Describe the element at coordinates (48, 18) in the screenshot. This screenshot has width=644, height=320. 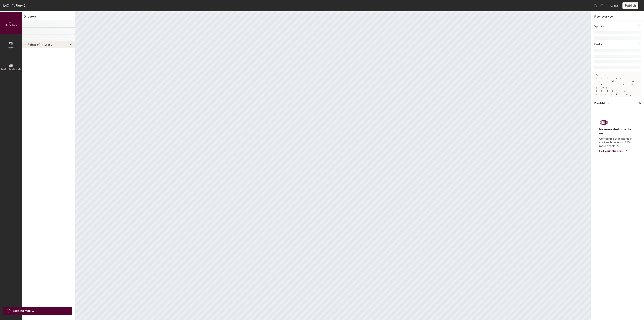
I see `h1: Directory` at that location.